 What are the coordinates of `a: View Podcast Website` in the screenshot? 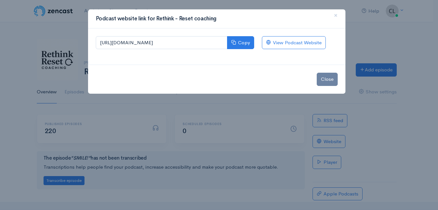 It's located at (294, 43).